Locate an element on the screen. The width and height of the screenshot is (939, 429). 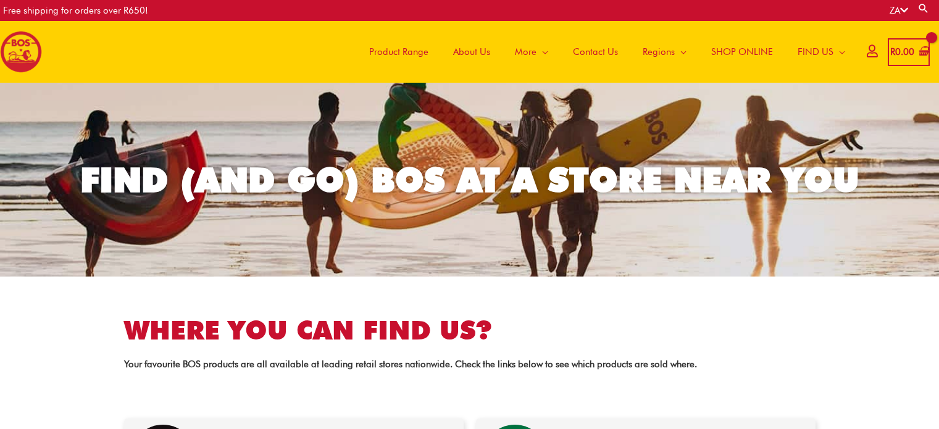
a: Contact Us is located at coordinates (595, 52).